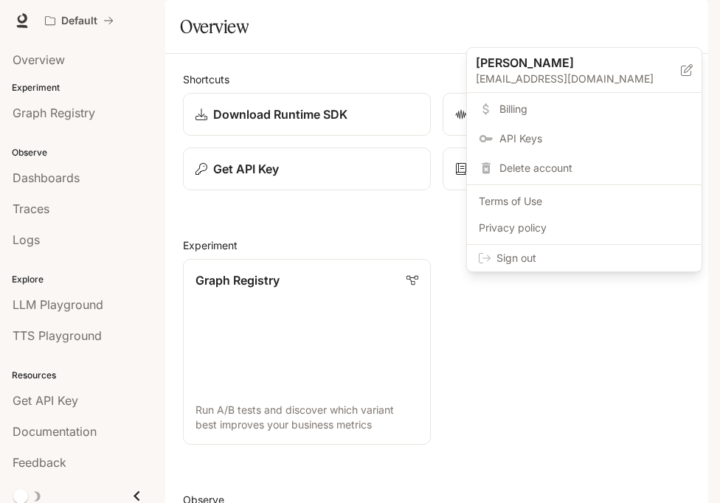  What do you see at coordinates (595, 109) in the screenshot?
I see `span: Billing` at bounding box center [595, 109].